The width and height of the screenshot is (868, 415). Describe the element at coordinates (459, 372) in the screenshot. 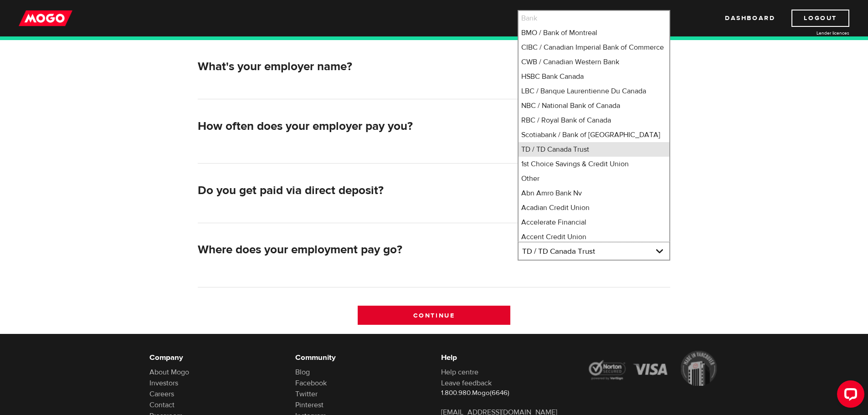

I see `a: Help centre` at that location.